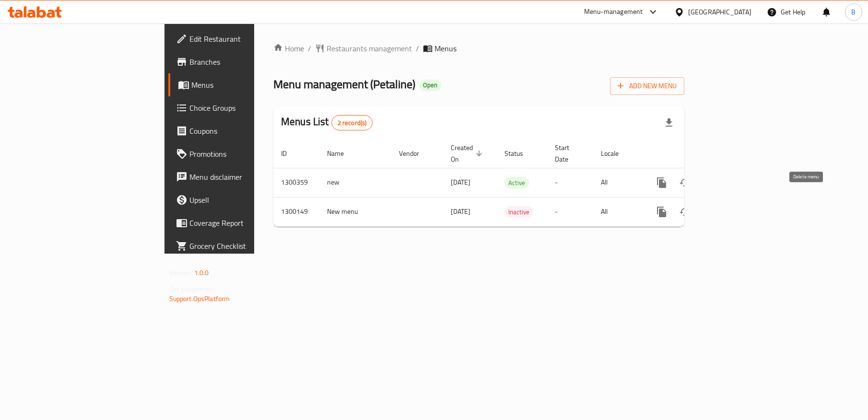 The image size is (868, 420). I want to click on a: Edit Restaurant, so click(239, 38).